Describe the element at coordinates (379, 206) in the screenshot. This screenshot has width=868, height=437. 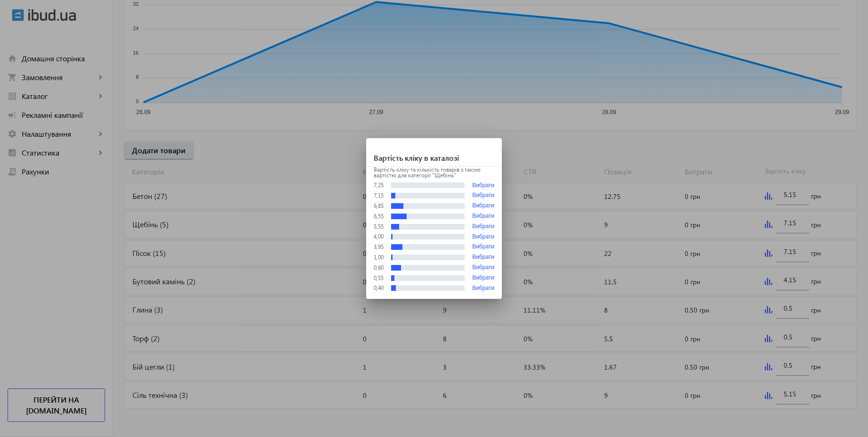
I see `div: 6,85` at that location.